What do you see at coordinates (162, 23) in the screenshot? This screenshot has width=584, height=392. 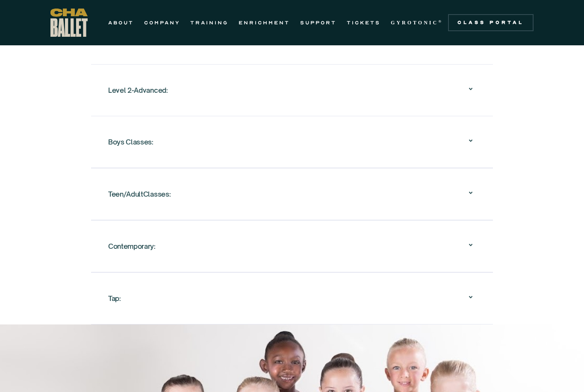 I see `a: COMPANY` at bounding box center [162, 23].